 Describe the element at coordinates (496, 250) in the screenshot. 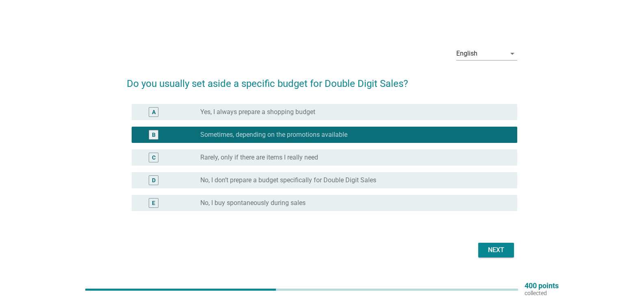

I see `button: Next` at that location.